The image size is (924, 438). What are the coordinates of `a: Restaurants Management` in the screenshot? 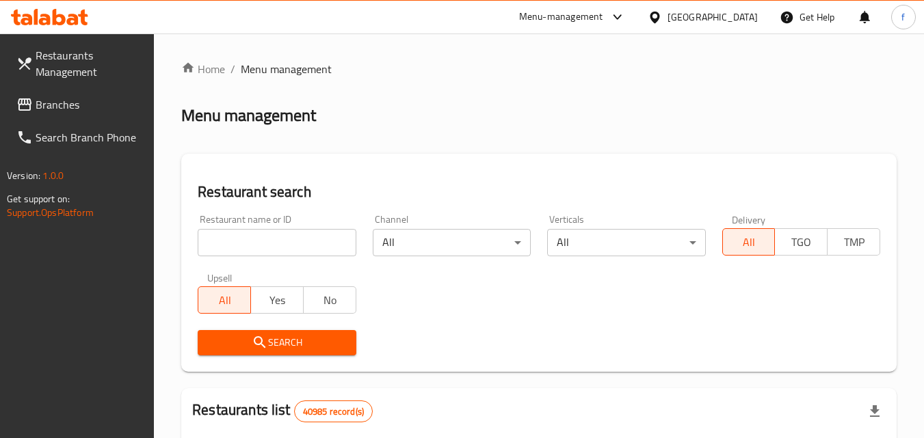 It's located at (80, 64).